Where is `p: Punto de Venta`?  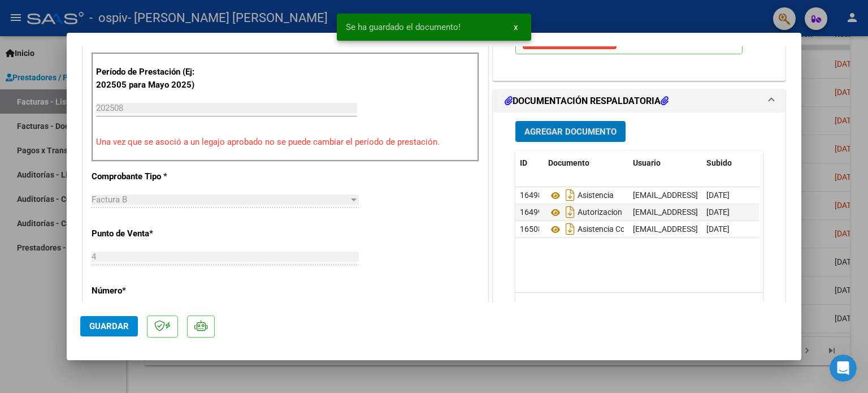 p: Punto de Venta is located at coordinates (149, 234).